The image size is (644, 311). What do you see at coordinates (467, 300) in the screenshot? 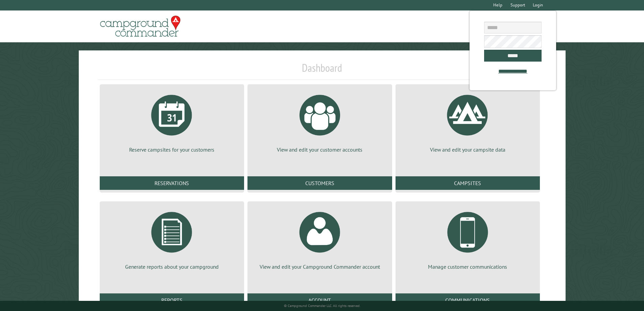
I see `a: Communications` at bounding box center [467, 300].